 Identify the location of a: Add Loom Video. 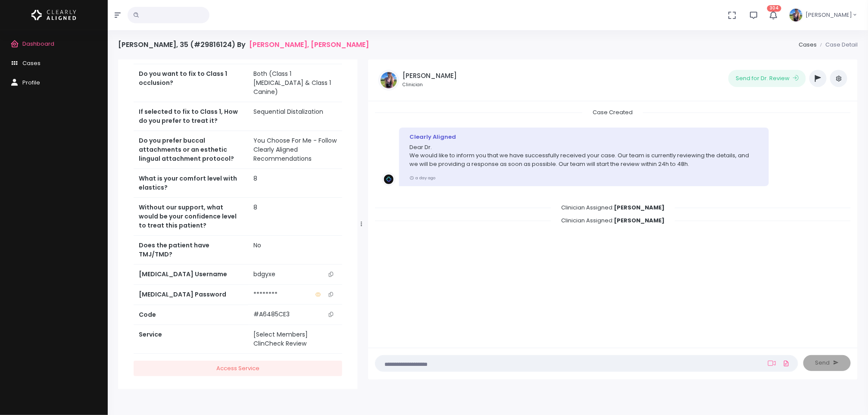
(772, 363).